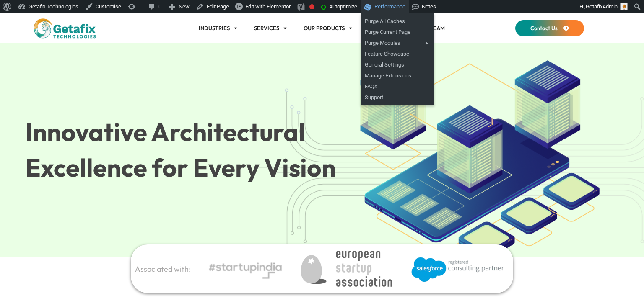 The height and width of the screenshot is (306, 644). I want to click on a: Contact Us, so click(550, 28).